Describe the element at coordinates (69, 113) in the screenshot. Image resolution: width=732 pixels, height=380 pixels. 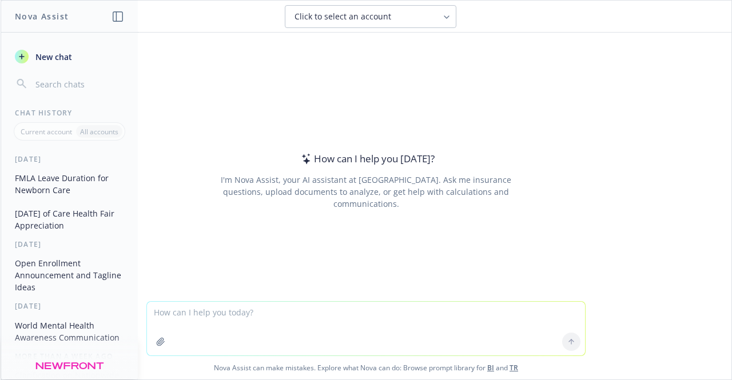
I see `div: Chat History` at that location.